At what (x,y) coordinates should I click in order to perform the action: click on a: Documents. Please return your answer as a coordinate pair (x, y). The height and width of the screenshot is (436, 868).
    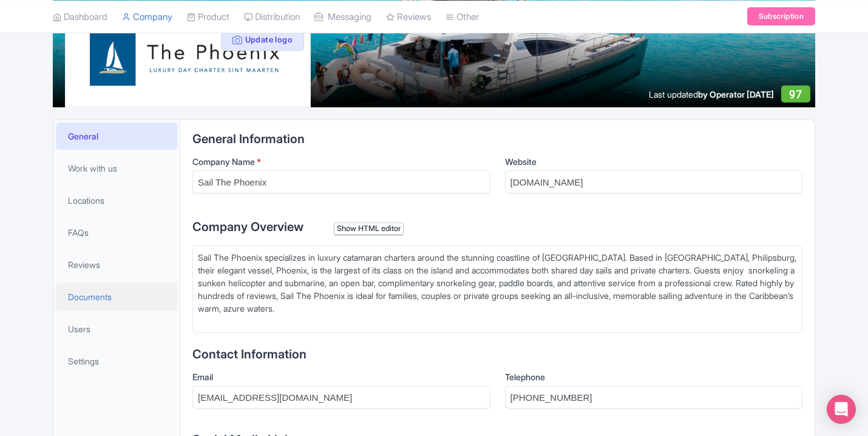
    Looking at the image, I should click on (116, 296).